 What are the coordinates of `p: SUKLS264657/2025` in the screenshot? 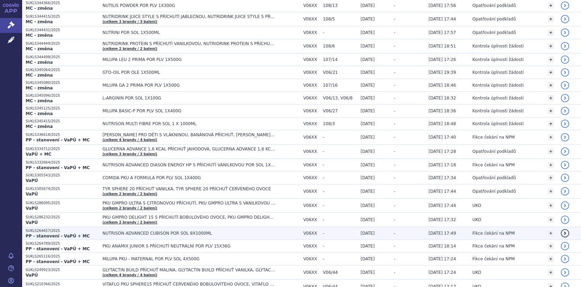 It's located at (62, 231).